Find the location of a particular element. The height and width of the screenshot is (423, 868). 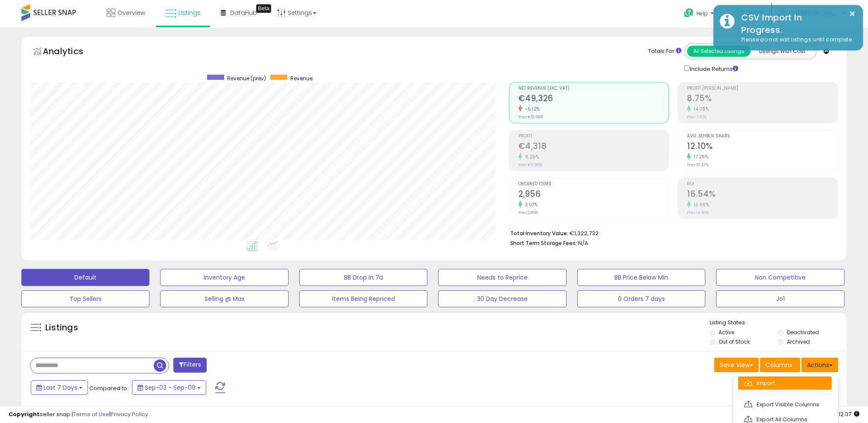

button: Selling @ Max is located at coordinates (224, 299).